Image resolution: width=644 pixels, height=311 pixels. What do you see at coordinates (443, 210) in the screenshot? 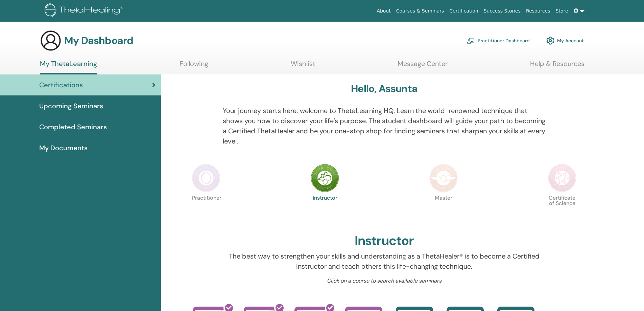
I see `p: Master` at bounding box center [443, 210].